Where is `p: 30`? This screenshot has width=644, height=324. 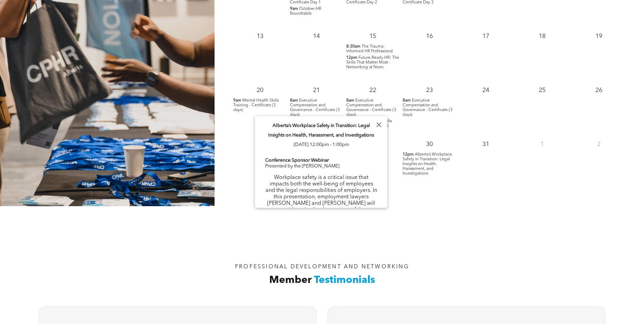
p: 30 is located at coordinates (430, 144).